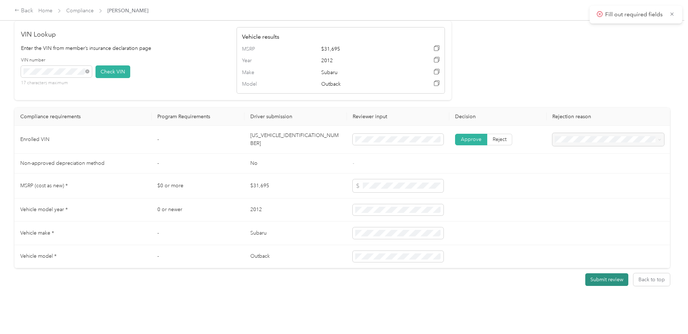 The height and width of the screenshot is (334, 688). I want to click on span: MSRP (cost as new) *, so click(44, 185).